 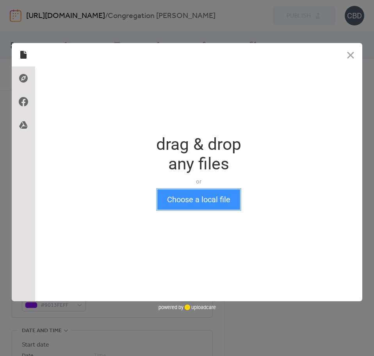 I want to click on a: uploadcare, so click(x=200, y=307).